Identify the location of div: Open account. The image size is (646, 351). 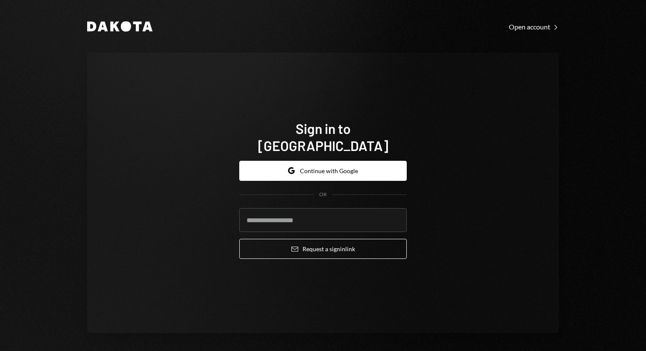
(533, 27).